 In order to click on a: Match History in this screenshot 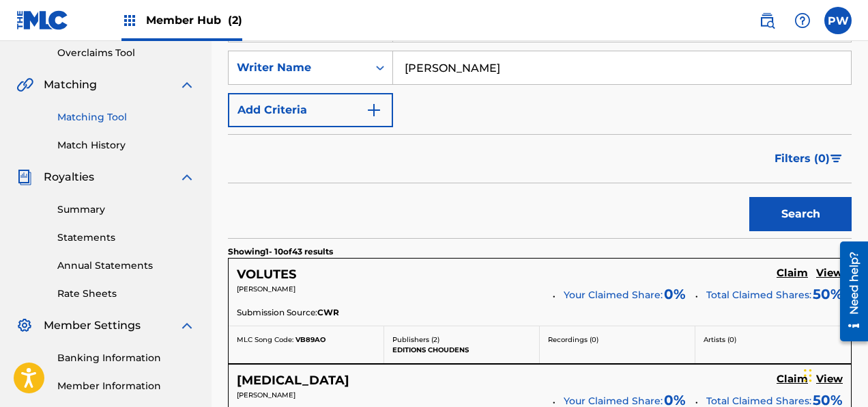, I will do `click(126, 145)`.